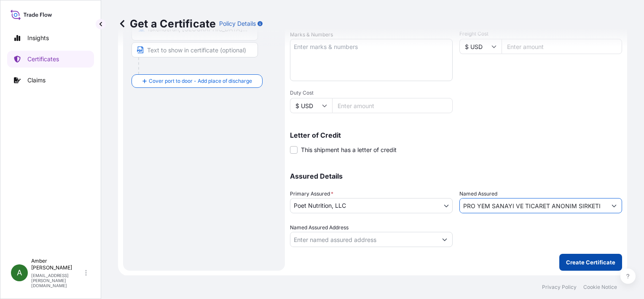 Image resolution: width=644 pixels, height=299 pixels. What do you see at coordinates (364, 239) in the screenshot?
I see `input: Named Assured Address` at bounding box center [364, 239].